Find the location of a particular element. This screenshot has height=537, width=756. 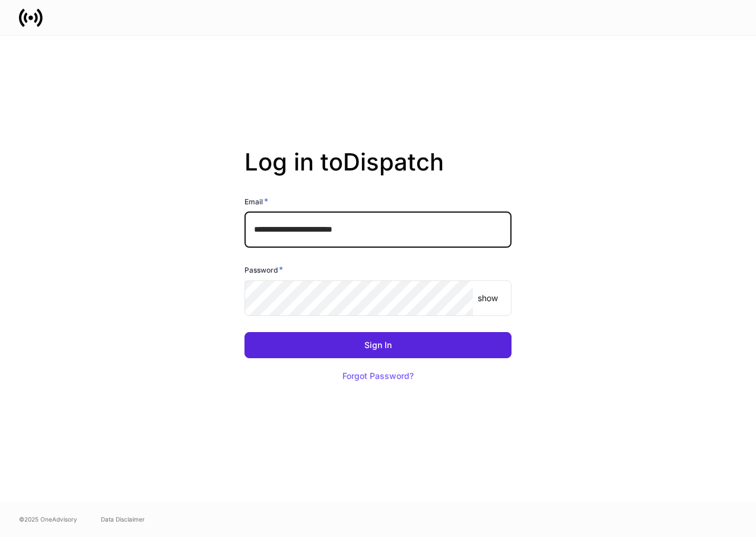

p: show is located at coordinates (488, 298).